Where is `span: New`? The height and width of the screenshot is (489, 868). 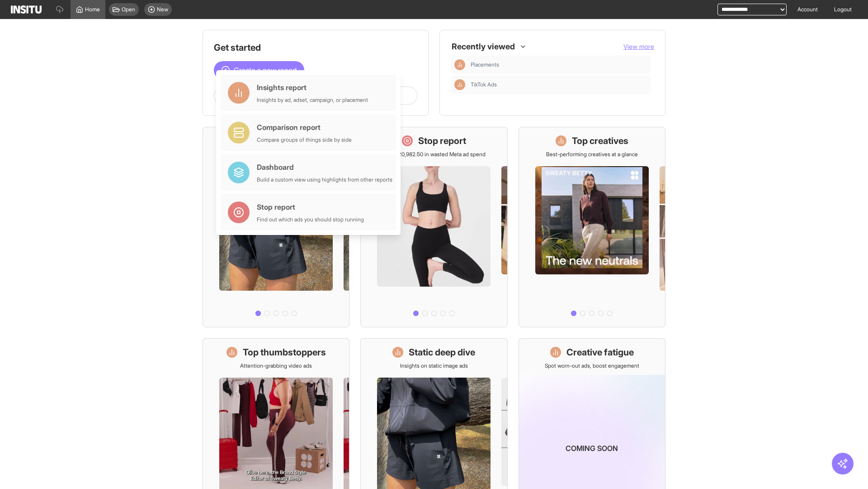 span: New is located at coordinates (162, 9).